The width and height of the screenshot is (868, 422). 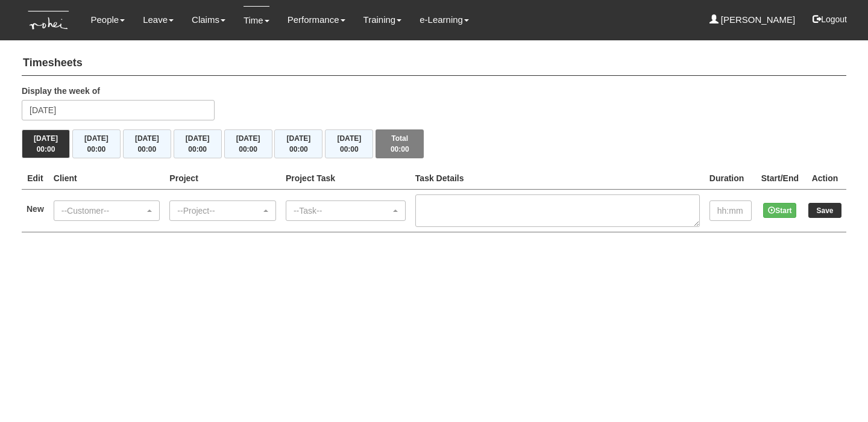 What do you see at coordinates (383, 20) in the screenshot?
I see `a: Training` at bounding box center [383, 20].